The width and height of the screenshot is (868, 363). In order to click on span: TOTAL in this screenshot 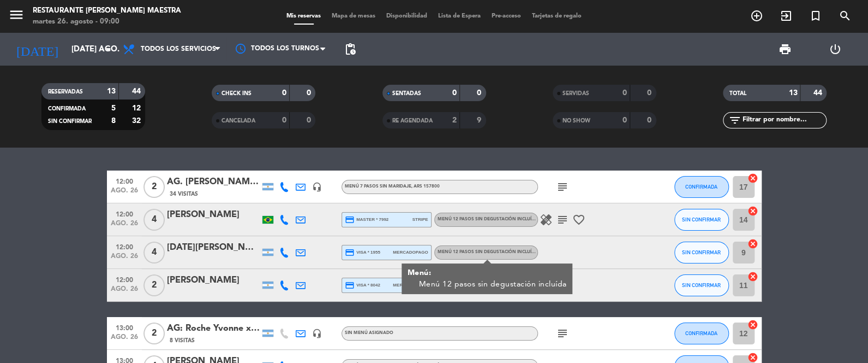, I will do `click(738, 94)`.